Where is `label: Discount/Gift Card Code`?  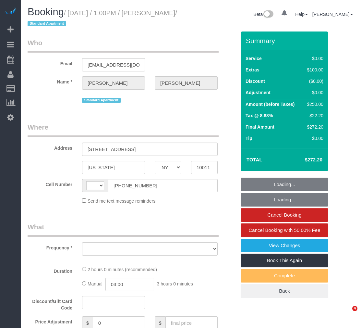 label: Discount/Gift Card Code is located at coordinates (50, 303).